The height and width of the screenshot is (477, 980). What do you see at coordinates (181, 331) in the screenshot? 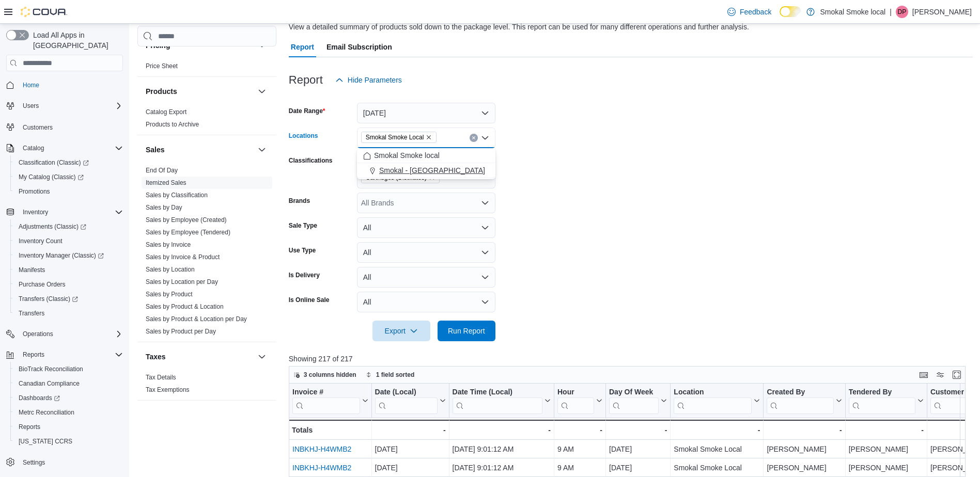
I see `span: Sales by Product per Day` at bounding box center [181, 331].